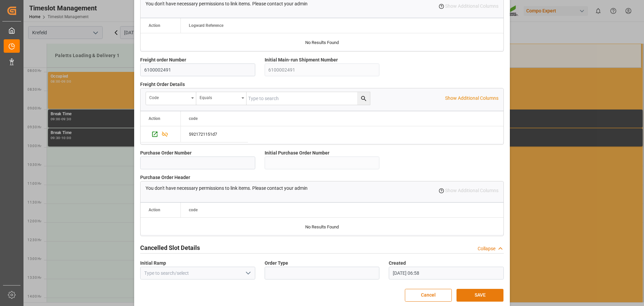 This screenshot has width=644, height=306. I want to click on button: SAVE, so click(480, 295).